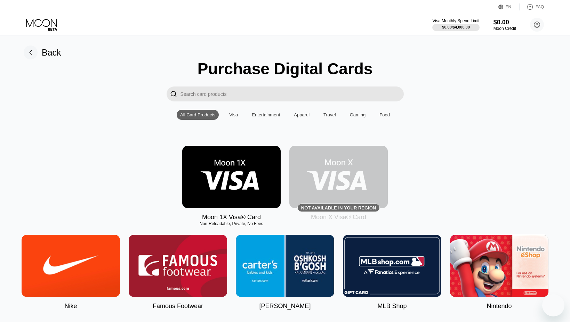  I want to click on div: Nintendo, so click(499, 306).